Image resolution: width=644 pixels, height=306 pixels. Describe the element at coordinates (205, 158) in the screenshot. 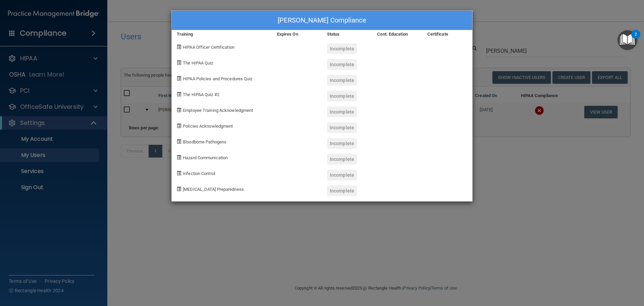

I see `span: Hazard Communication` at that location.